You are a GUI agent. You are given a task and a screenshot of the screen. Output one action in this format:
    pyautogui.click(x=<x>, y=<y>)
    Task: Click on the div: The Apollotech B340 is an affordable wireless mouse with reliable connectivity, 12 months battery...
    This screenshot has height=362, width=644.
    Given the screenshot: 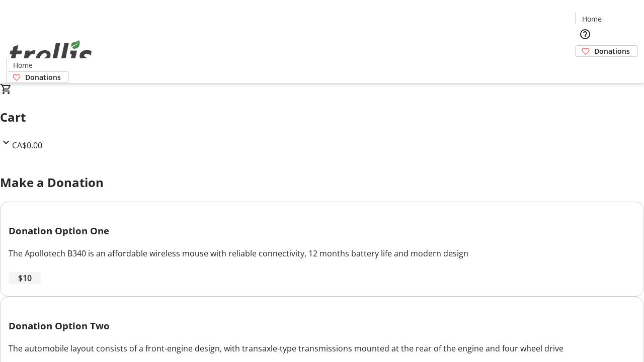 What is the action you would take?
    pyautogui.click(x=322, y=254)
    